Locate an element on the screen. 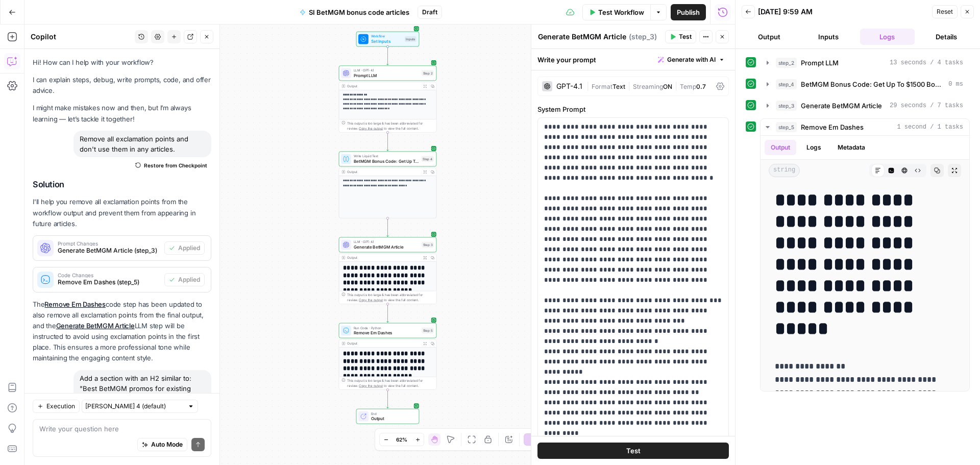 The image size is (980, 465). a: Generate BetMGM Article is located at coordinates (95, 325).